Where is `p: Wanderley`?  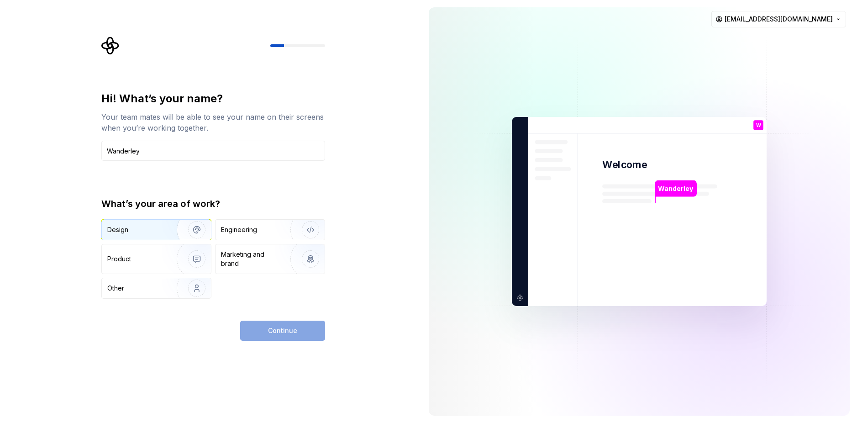 p: Wanderley is located at coordinates (675, 189).